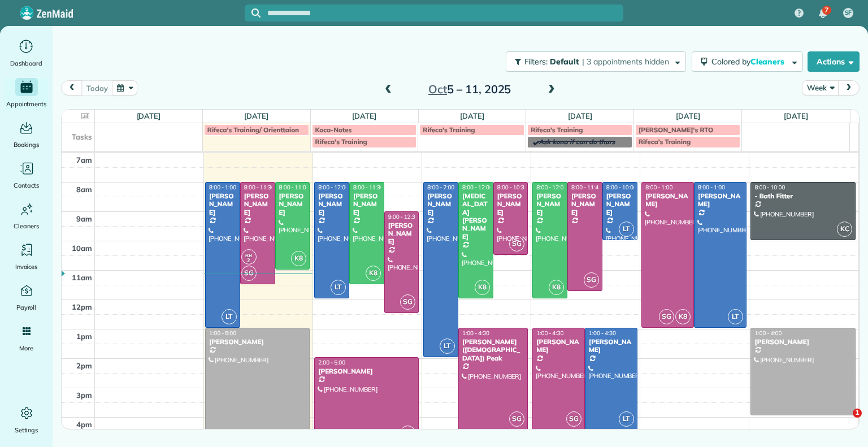 The width and height of the screenshot is (868, 447). Describe the element at coordinates (26, 267) in the screenshot. I see `span: Invoices` at that location.